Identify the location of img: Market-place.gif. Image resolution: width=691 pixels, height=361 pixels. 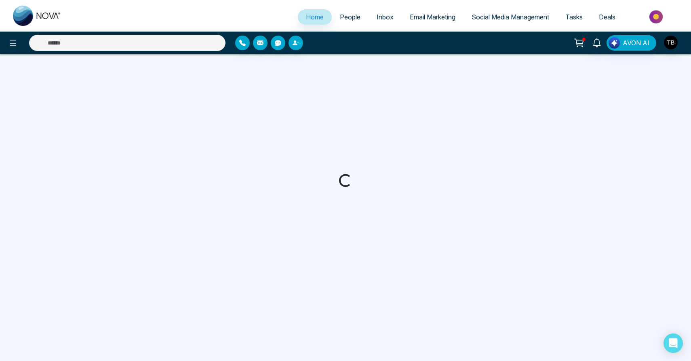
(657, 17).